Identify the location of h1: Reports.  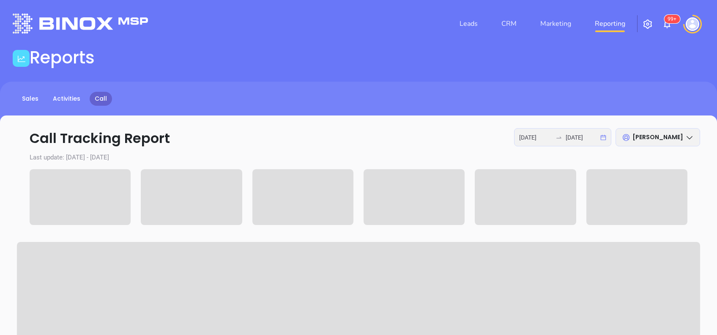
(62, 58).